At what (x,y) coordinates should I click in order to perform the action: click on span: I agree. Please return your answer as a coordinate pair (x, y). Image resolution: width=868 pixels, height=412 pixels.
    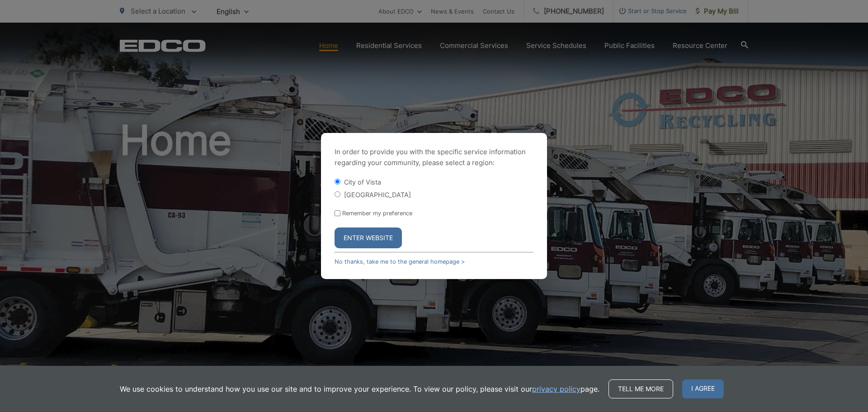
    Looking at the image, I should click on (703, 389).